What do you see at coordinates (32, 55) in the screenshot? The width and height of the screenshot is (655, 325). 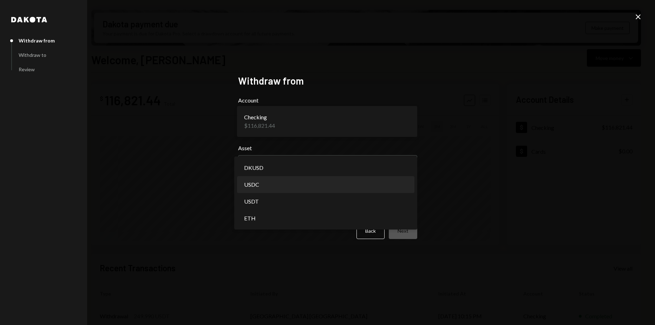 I see `div: Withdraw to` at bounding box center [32, 55].